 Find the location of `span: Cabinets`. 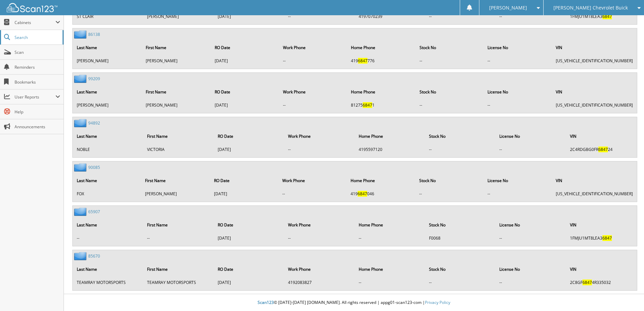

span: Cabinets is located at coordinates (35, 23).